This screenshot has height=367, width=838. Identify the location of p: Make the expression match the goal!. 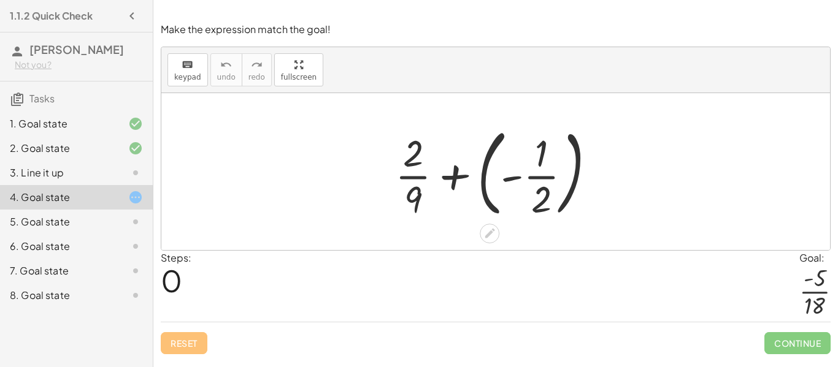
(495, 29).